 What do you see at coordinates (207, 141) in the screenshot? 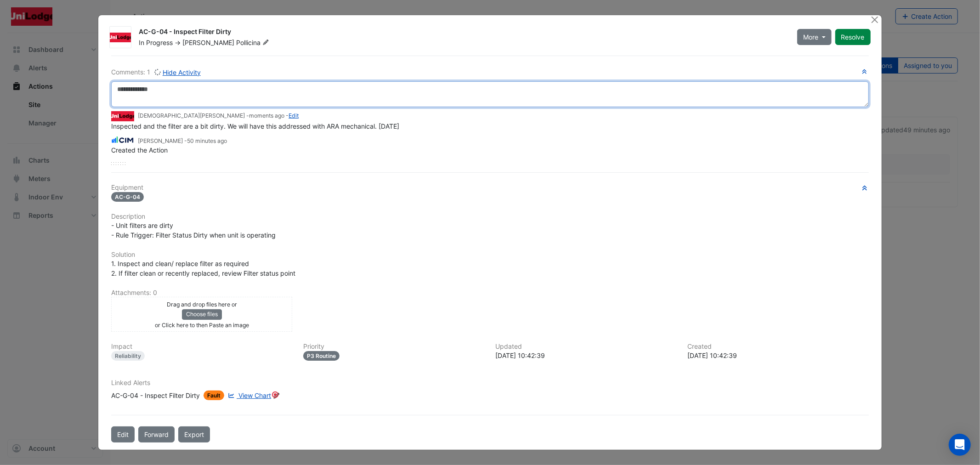
I see `span: 2025-09-10 10:42:39` at bounding box center [207, 141].